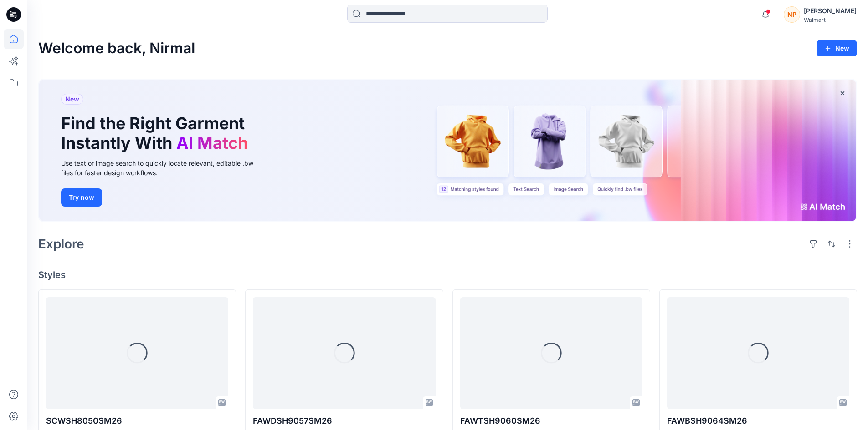 This screenshot has width=868, height=430. I want to click on h1: Find the Right Garment Instantly With, so click(157, 133).